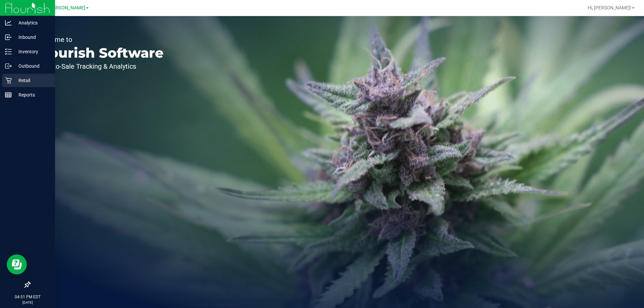  Describe the element at coordinates (32, 52) in the screenshot. I see `p: Inventory` at that location.